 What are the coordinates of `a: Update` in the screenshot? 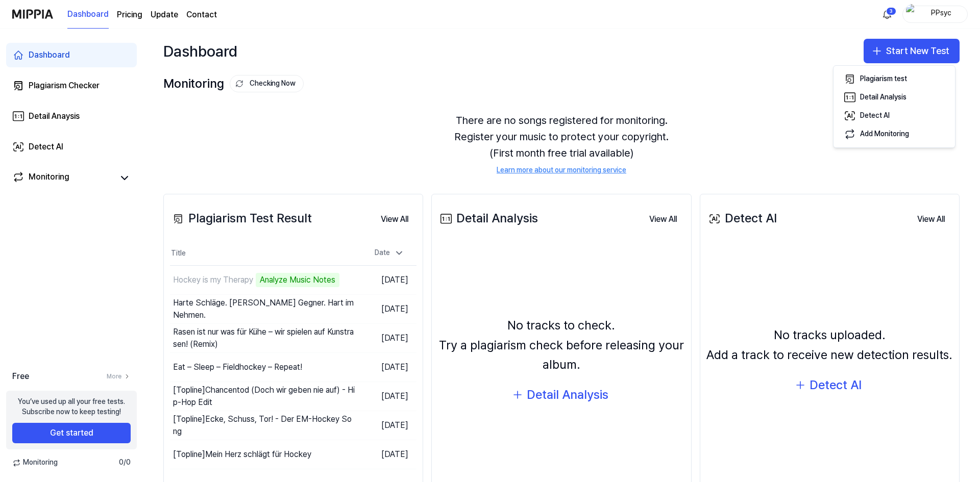 It's located at (164, 15).